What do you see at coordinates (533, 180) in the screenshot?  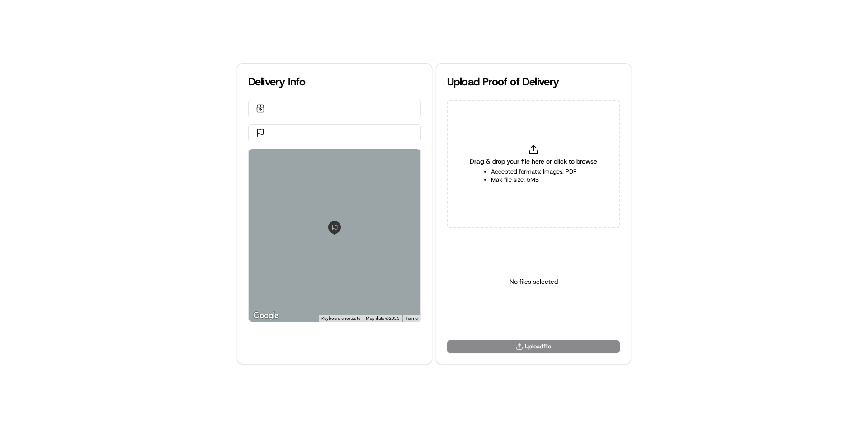 I see `li: Max file size: 5MB` at bounding box center [533, 180].